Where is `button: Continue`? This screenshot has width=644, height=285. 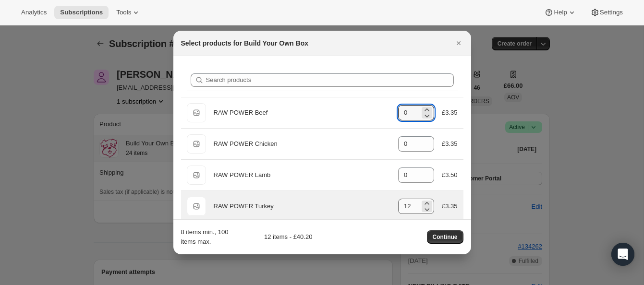
button: Continue is located at coordinates (445, 237).